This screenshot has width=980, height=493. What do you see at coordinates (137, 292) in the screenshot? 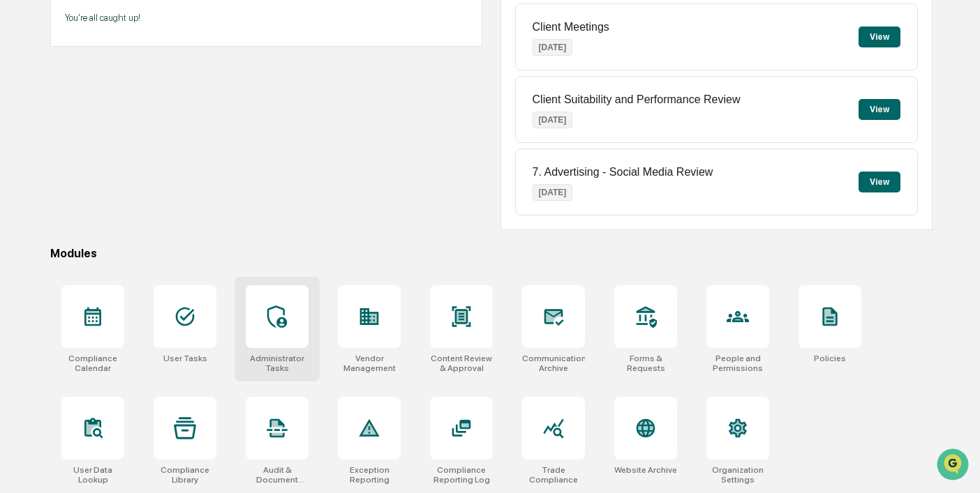
I see `a: 🗄️Attestations` at bounding box center [137, 292].